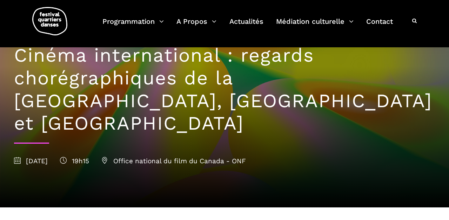 Image resolution: width=449 pixels, height=220 pixels. I want to click on a: Médiation culturelle, so click(315, 26).